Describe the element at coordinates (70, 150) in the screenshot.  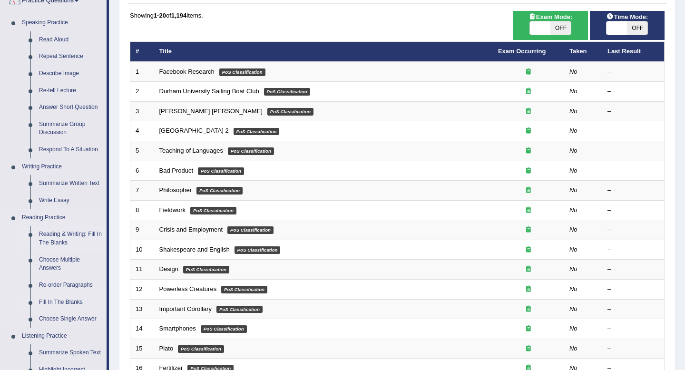
I see `a: Respond To A Situation` at that location.